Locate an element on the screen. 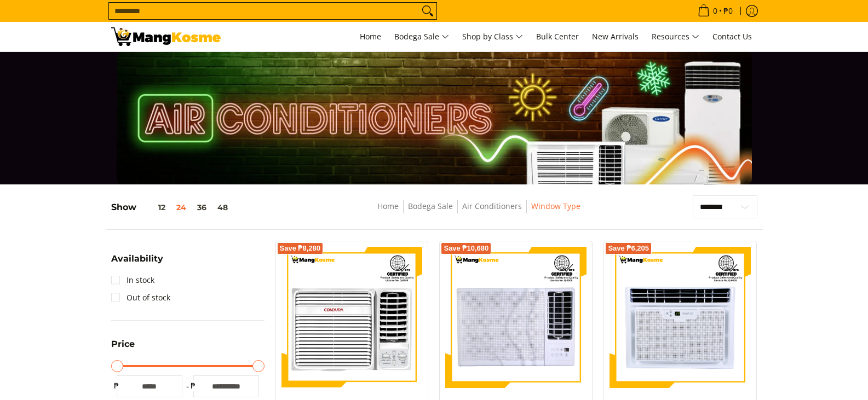 The height and width of the screenshot is (400, 868). span: Shop by Class is located at coordinates (492, 36).